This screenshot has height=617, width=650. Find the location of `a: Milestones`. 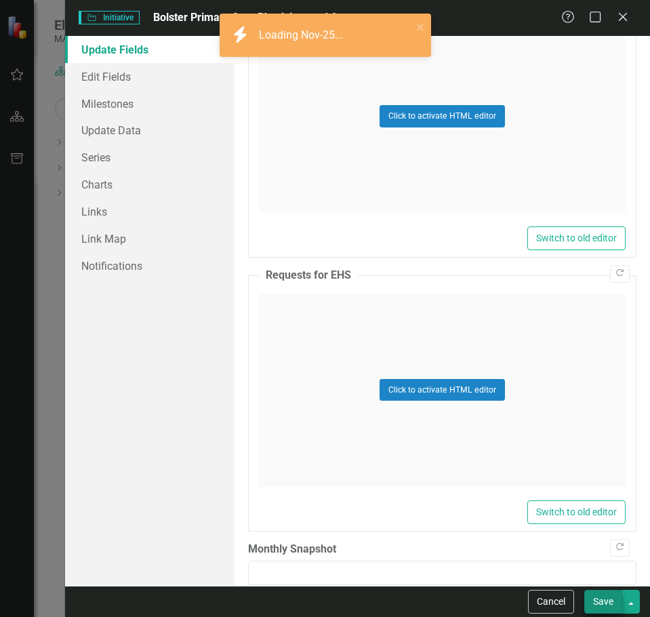

a: Milestones is located at coordinates (150, 104).